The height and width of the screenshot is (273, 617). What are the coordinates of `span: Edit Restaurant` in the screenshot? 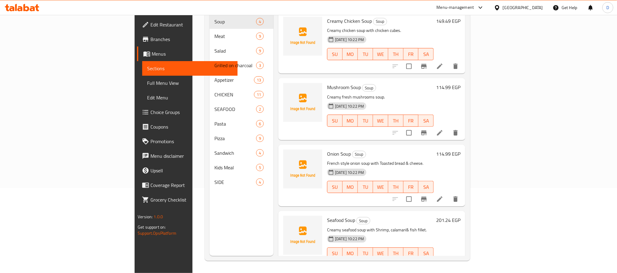 It's located at (192, 25).